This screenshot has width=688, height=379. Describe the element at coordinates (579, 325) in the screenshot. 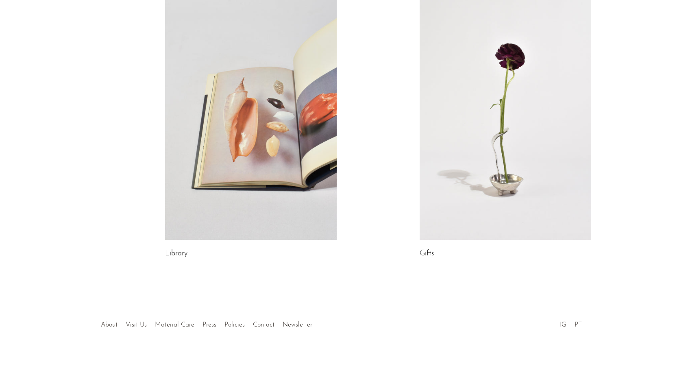

I see `a: PT` at that location.